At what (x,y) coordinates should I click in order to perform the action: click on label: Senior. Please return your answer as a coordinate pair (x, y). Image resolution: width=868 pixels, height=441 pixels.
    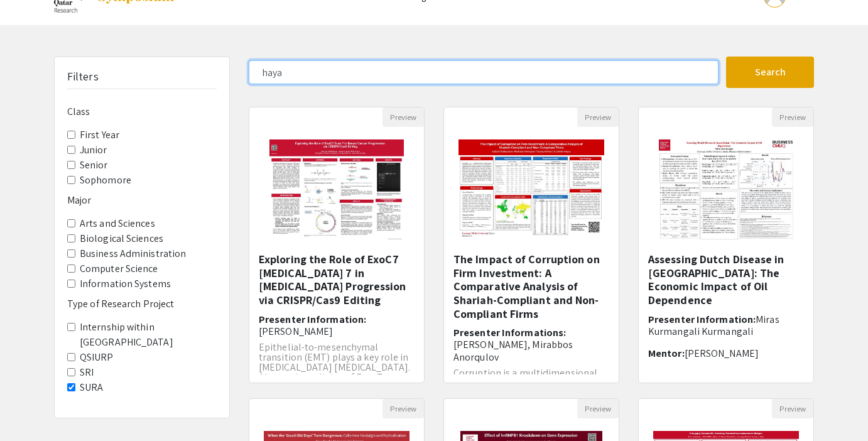
    Looking at the image, I should click on (94, 165).